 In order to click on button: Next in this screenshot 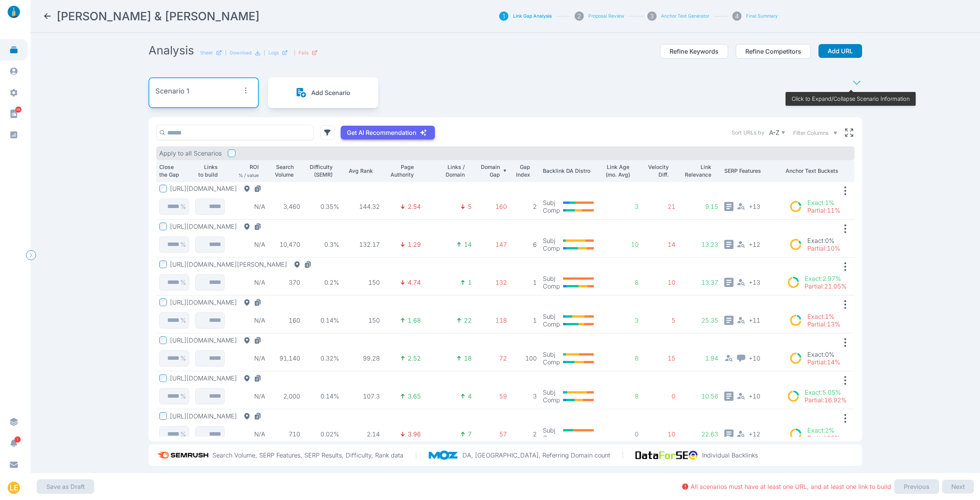, I will do `click(957, 487)`.